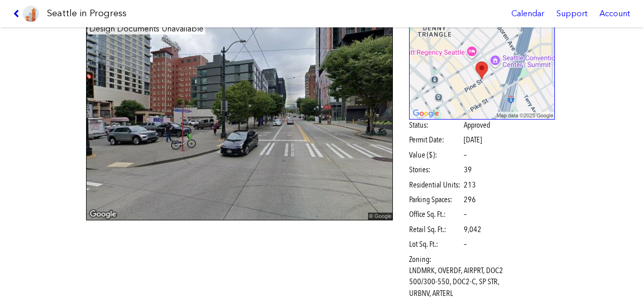 The height and width of the screenshot is (305, 644). I want to click on span: Stories:, so click(436, 170).